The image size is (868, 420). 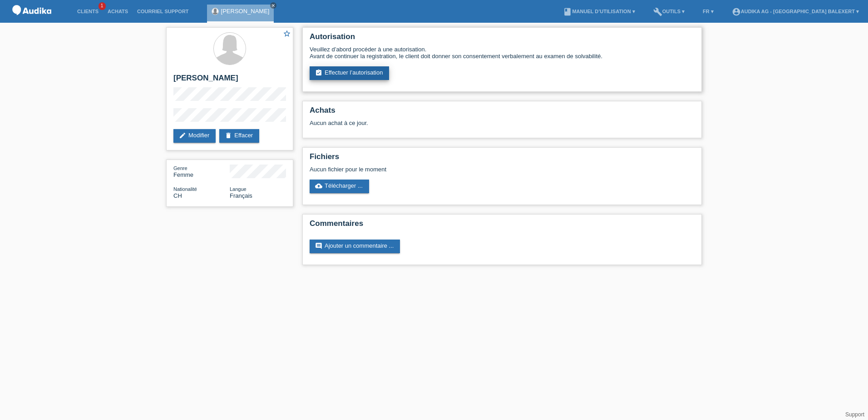 I want to click on a: buildOutils ▾, so click(x=669, y=11).